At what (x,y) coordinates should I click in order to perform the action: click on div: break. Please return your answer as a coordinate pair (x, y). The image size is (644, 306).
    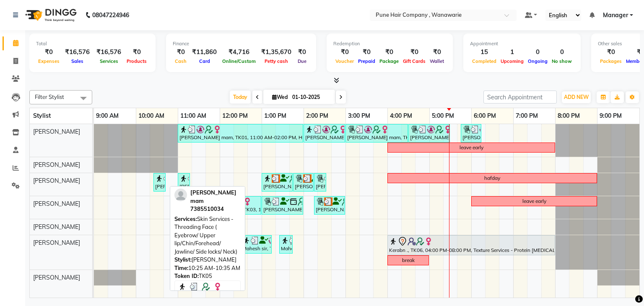
    Looking at the image, I should click on (408, 261).